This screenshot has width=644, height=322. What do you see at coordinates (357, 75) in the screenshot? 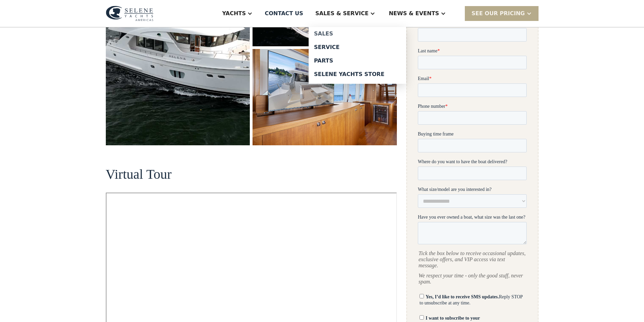
I see `a: Selene Yachts Store` at bounding box center [357, 75].